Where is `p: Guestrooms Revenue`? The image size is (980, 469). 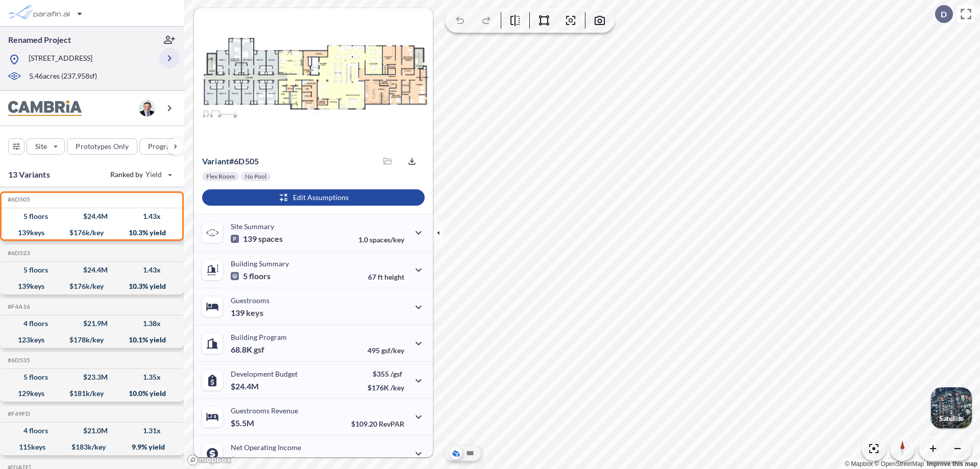 p: Guestrooms Revenue is located at coordinates (264, 410).